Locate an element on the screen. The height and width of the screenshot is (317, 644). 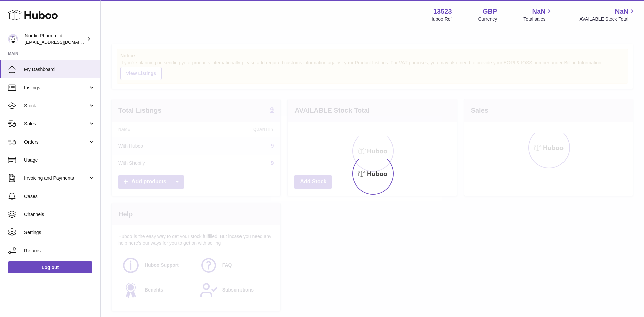
strong: GBP is located at coordinates (490, 12).